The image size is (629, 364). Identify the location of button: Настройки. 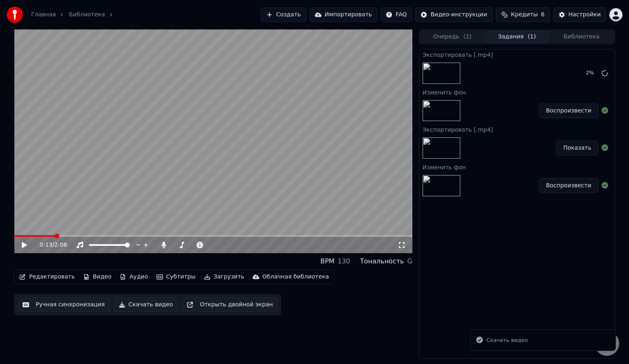
(580, 15).